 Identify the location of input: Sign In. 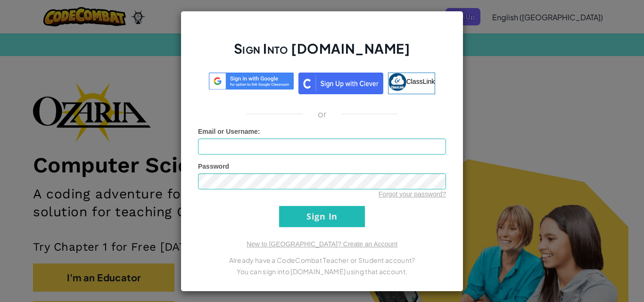
(322, 216).